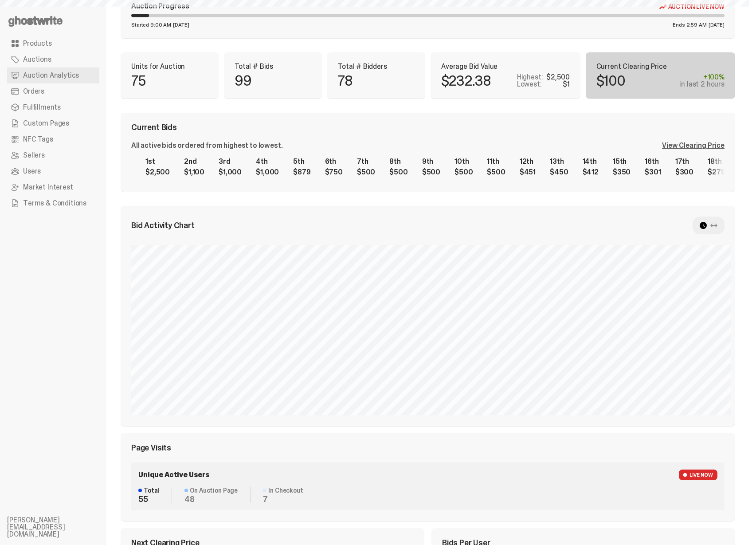  Describe the element at coordinates (37, 59) in the screenshot. I see `span: Auctions` at that location.